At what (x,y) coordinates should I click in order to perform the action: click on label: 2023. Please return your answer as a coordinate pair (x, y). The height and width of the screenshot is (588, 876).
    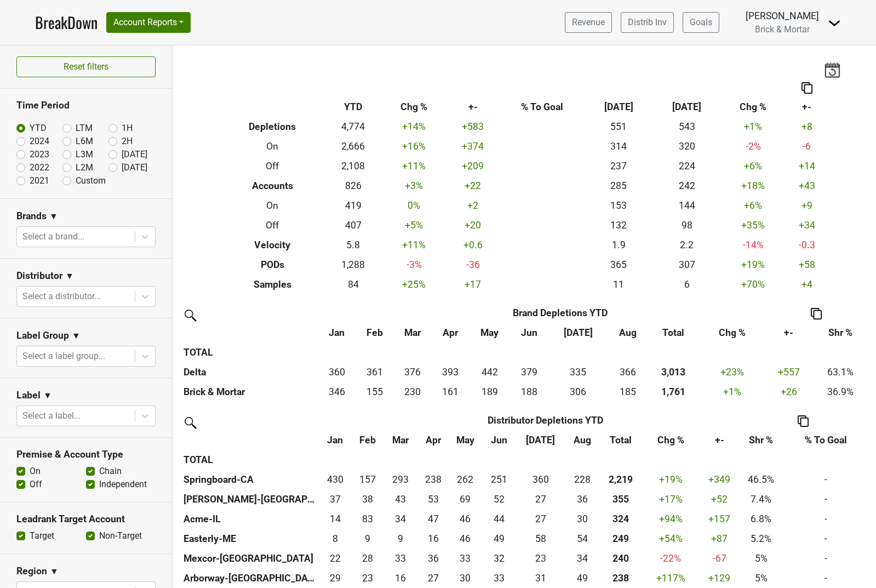
    Looking at the image, I should click on (39, 155).